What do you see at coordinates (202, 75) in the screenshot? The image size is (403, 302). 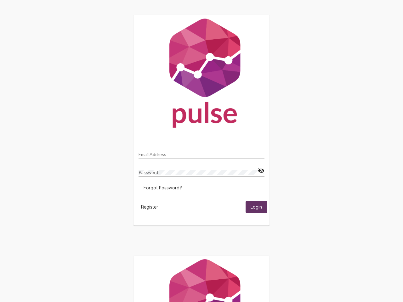 I see `img: Pulse For Good Logo` at bounding box center [202, 75].